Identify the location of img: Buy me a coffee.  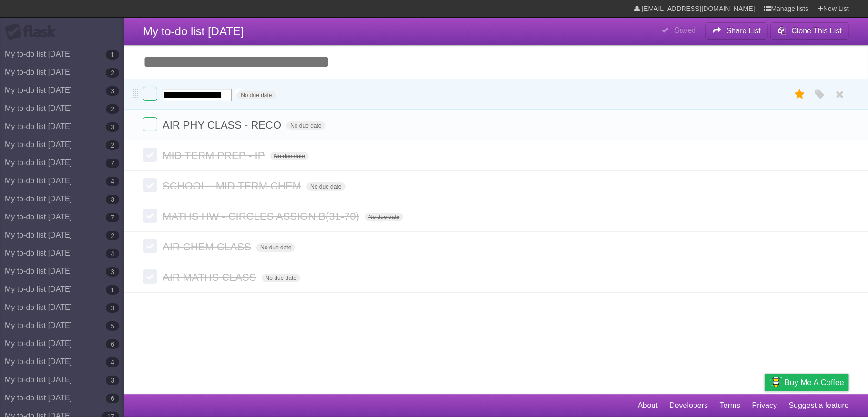
(776, 383).